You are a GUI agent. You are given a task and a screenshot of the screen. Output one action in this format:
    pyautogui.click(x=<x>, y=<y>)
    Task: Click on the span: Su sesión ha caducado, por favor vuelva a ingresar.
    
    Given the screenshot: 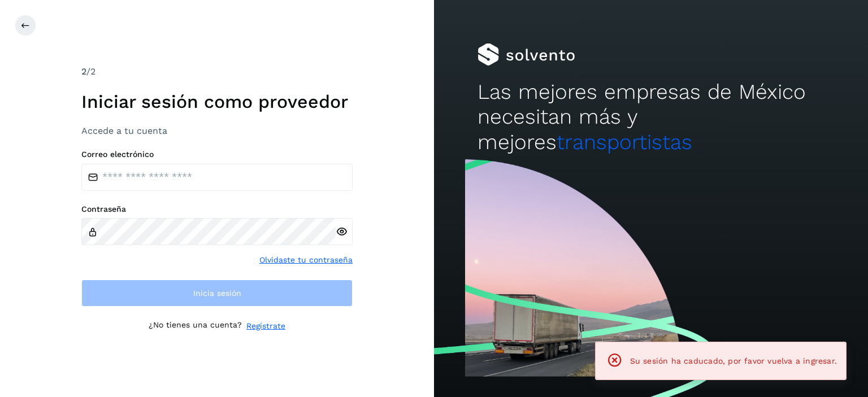 What is the action you would take?
    pyautogui.click(x=733, y=361)
    